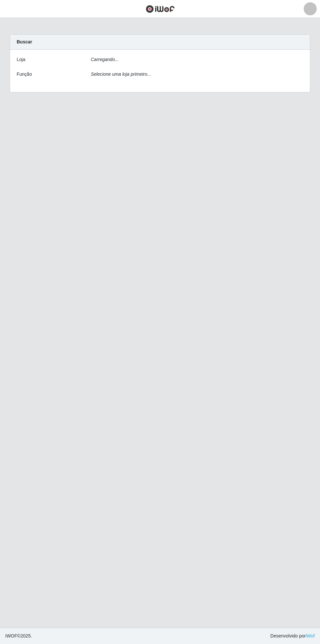  What do you see at coordinates (11, 636) in the screenshot?
I see `span: IWOF` at bounding box center [11, 636].